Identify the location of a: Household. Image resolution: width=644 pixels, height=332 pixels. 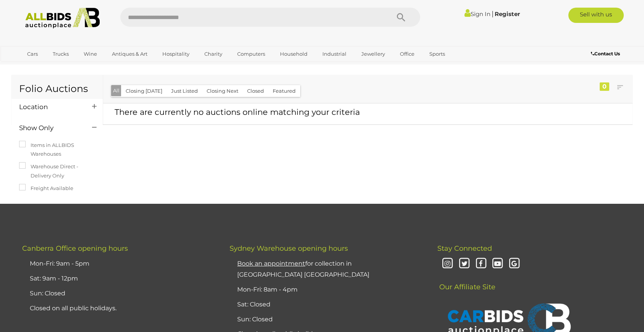
(293, 54).